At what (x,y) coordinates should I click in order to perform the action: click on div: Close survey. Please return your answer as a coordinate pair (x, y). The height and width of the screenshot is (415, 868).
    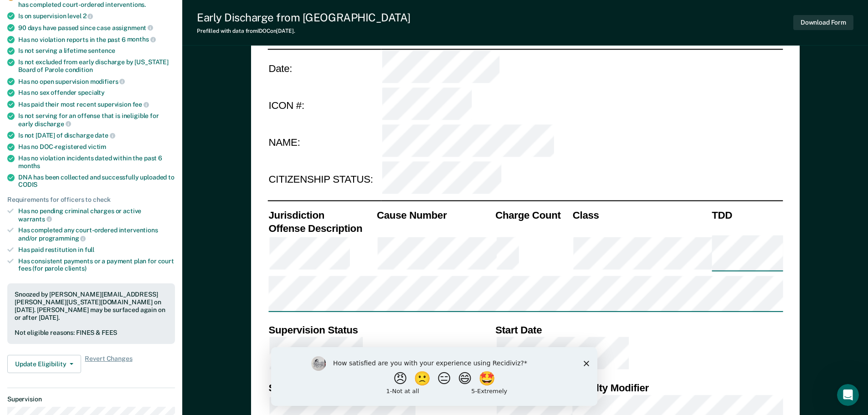
    Looking at the image, I should click on (315, 16).